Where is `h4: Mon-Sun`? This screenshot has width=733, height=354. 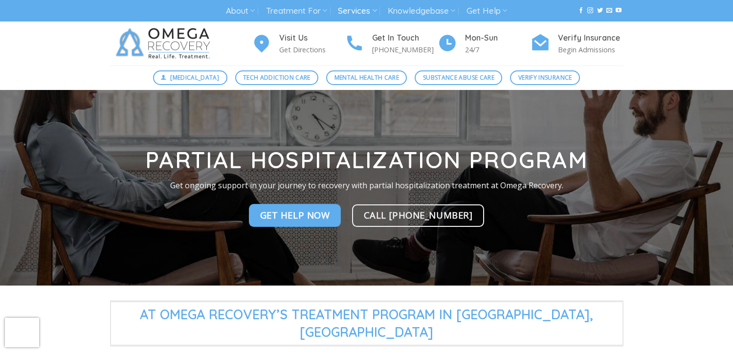 h4: Mon-Sun is located at coordinates (498, 38).